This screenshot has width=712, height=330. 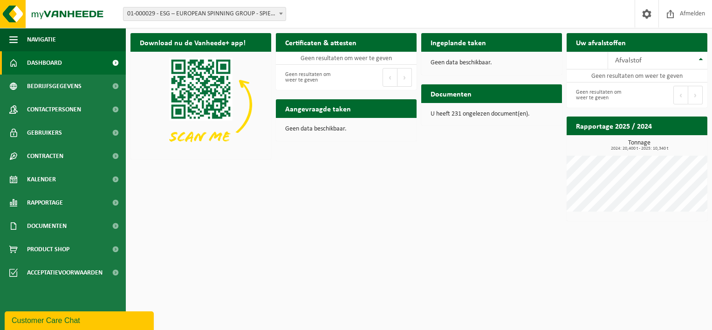 I want to click on span: 01-000029 - ESG – EUROPEAN SPINNING GROUP - SPIERE-HELKIJN, so click(x=205, y=14).